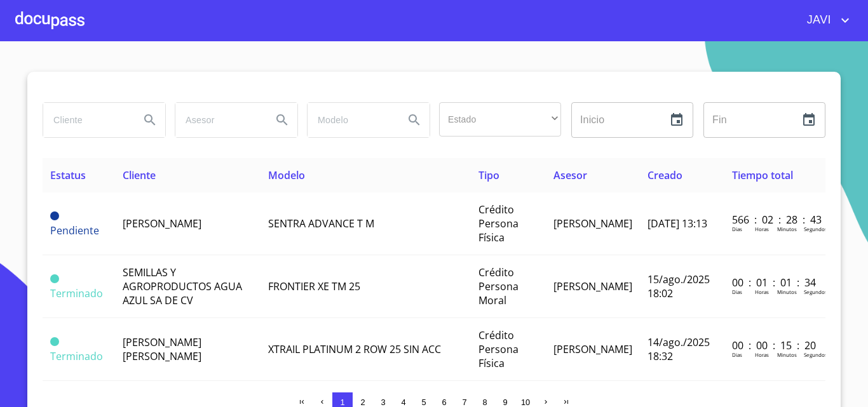  I want to click on span: 6, so click(444, 401).